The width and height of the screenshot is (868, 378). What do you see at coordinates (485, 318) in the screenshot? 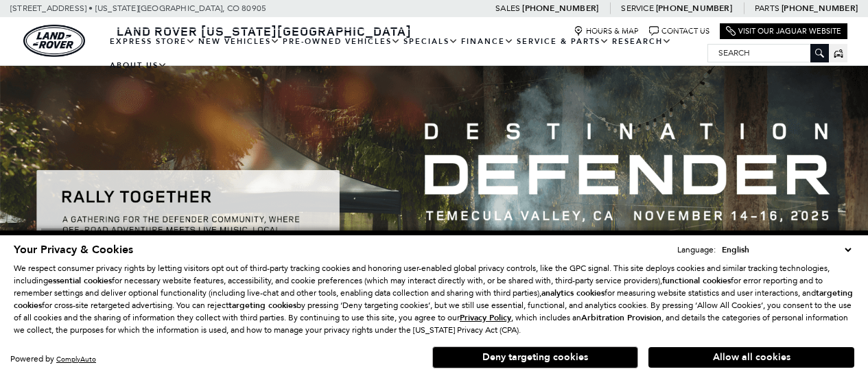
I see `a: Privacy Policy` at bounding box center [485, 318].